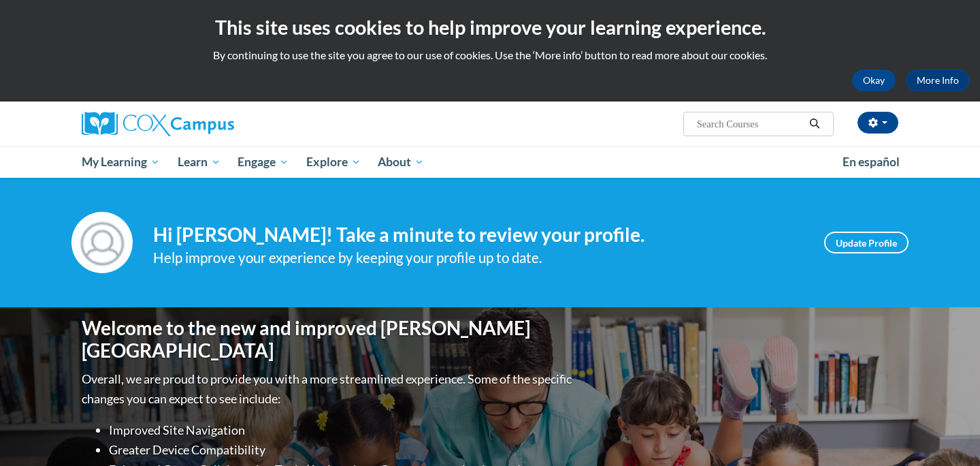  I want to click on img: Profile Image, so click(102, 242).